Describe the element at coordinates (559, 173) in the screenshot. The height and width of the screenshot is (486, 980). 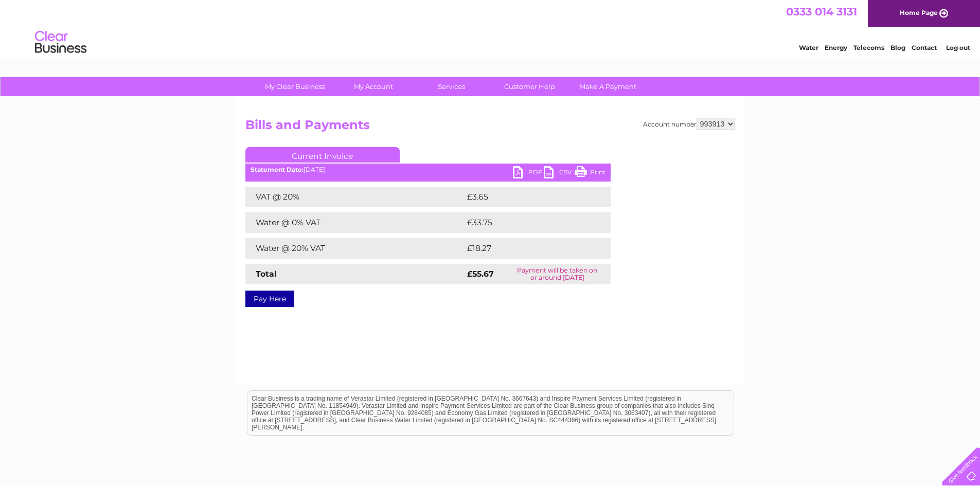
I see `a: CSV` at that location.